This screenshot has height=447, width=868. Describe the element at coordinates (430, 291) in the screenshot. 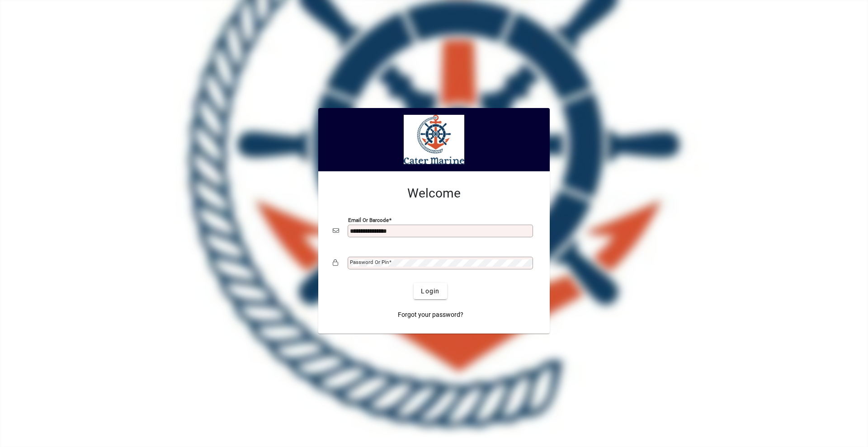

I see `button: Login` at that location.